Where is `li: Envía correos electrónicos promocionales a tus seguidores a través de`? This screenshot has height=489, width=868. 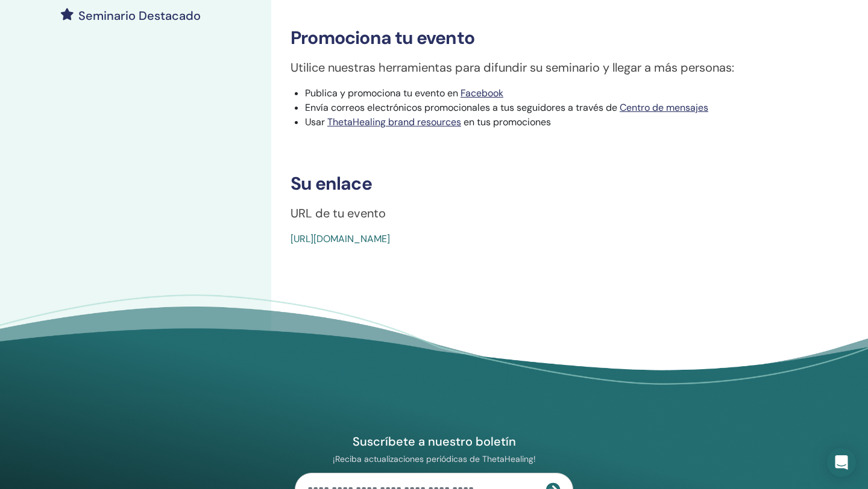
li: Envía correos electrónicos promocionales a tus seguidores a través de is located at coordinates (567, 108).